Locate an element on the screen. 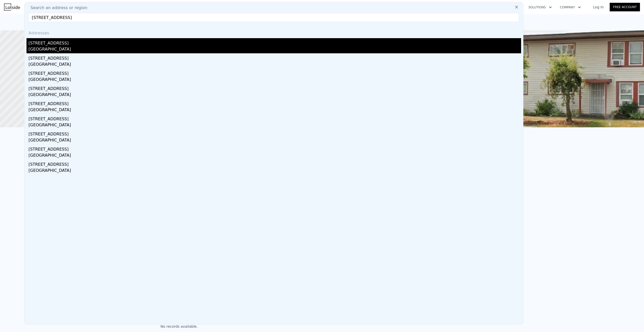  div: Addresses is located at coordinates (274, 32).